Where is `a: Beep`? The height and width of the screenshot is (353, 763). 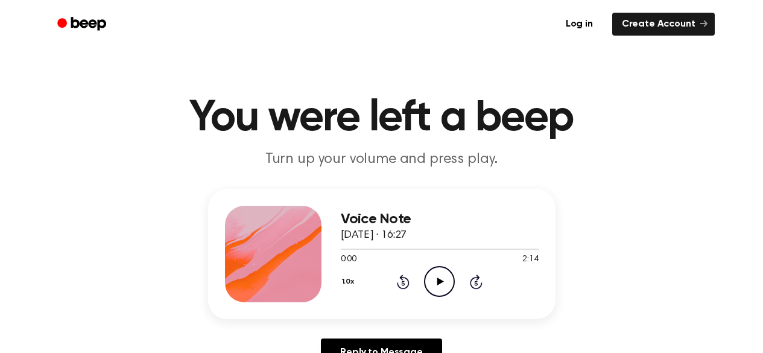
a: Beep is located at coordinates (83, 24).